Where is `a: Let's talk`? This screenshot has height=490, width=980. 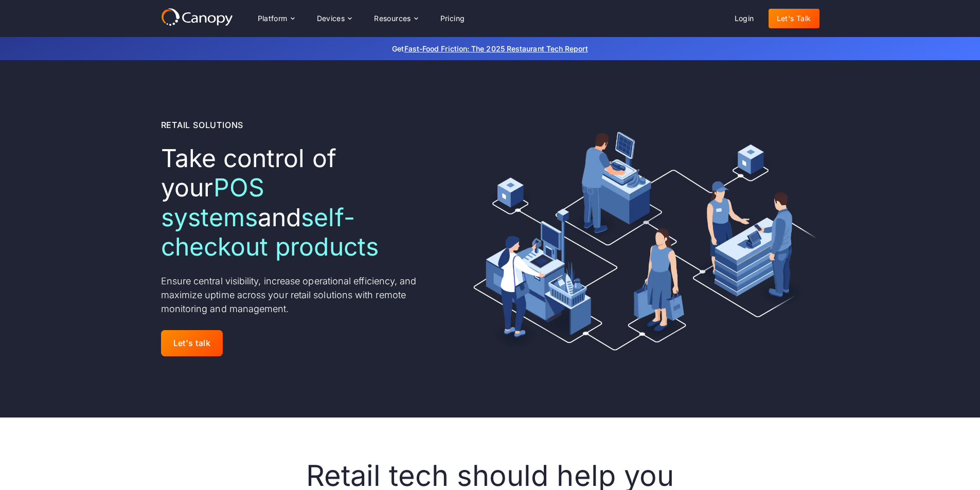 a: Let's talk is located at coordinates (192, 343).